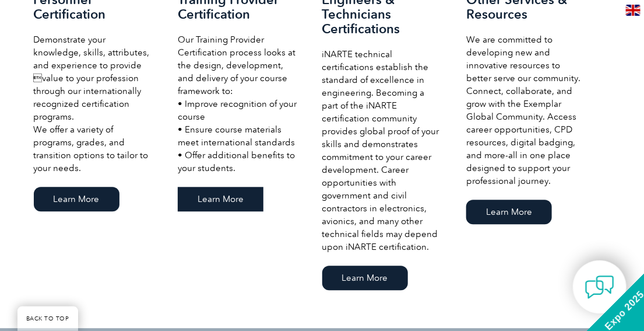 Image resolution: width=644 pixels, height=331 pixels. What do you see at coordinates (382, 150) in the screenshot?
I see `p: iNARTE technical certifications establish the standard of excellence in engineering. Becoming a p...` at bounding box center [382, 150].